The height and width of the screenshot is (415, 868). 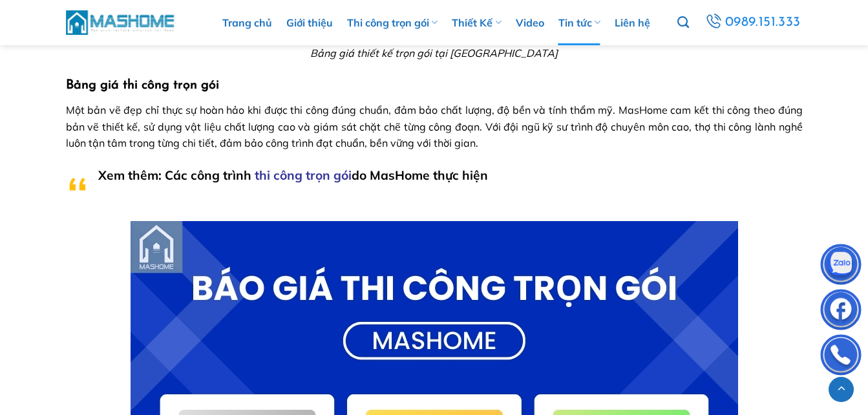 What do you see at coordinates (303, 175) in the screenshot?
I see `a: thi công trọn gói` at bounding box center [303, 175].